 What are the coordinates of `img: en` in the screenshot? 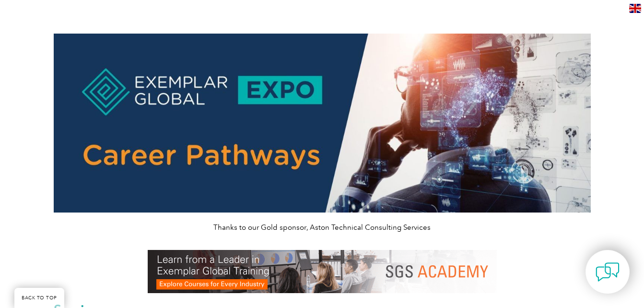 It's located at (635, 8).